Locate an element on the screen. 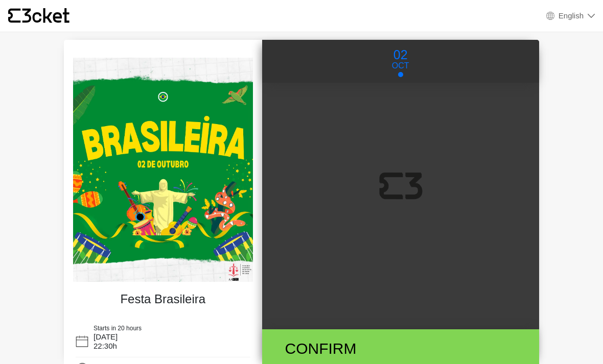  img: 96531dda3d634d17aea5d9ed72761847.webp is located at coordinates (163, 170).